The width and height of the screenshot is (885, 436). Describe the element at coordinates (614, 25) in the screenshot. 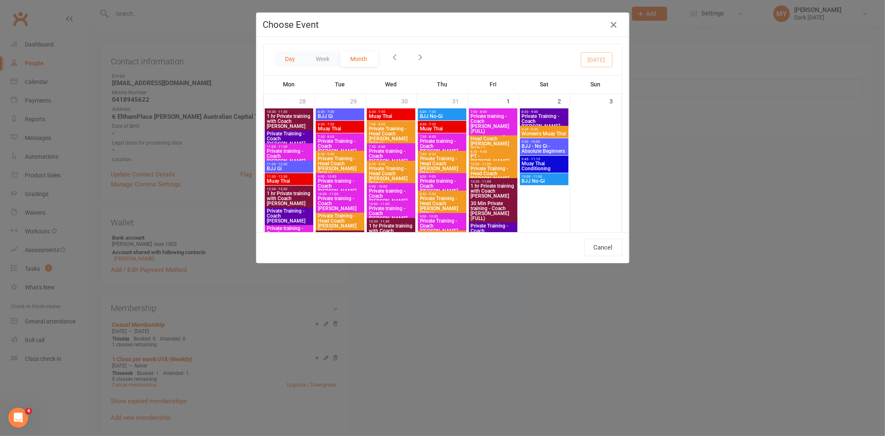

I see `button: Close` at that location.